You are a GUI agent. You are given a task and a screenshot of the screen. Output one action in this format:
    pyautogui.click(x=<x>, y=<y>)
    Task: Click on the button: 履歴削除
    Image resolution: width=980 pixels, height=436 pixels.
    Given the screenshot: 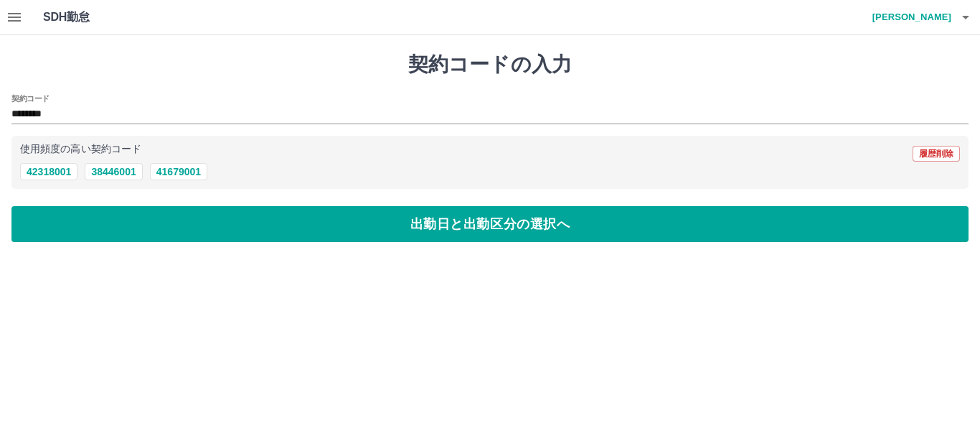 What is the action you would take?
    pyautogui.click(x=937, y=154)
    